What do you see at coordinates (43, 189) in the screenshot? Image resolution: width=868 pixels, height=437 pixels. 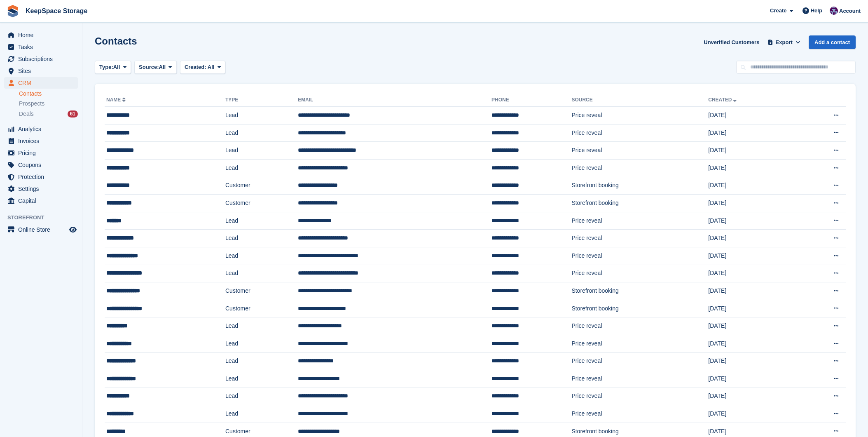 I see `span: Settings` at bounding box center [43, 189].